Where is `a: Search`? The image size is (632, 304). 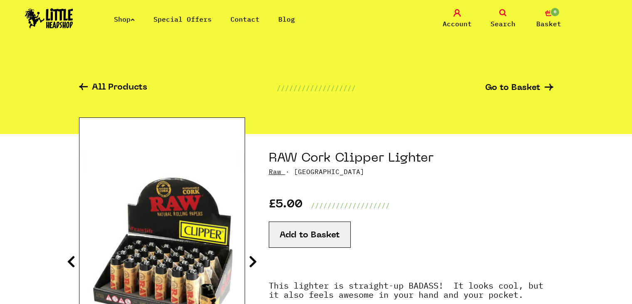
a: Search is located at coordinates (503, 19).